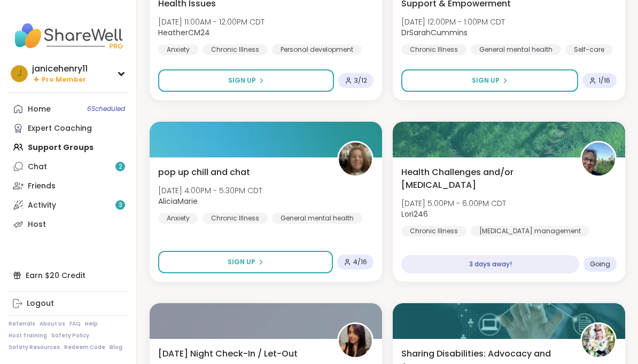 Image resolution: width=638 pixels, height=364 pixels. I want to click on div: Friends, so click(41, 186).